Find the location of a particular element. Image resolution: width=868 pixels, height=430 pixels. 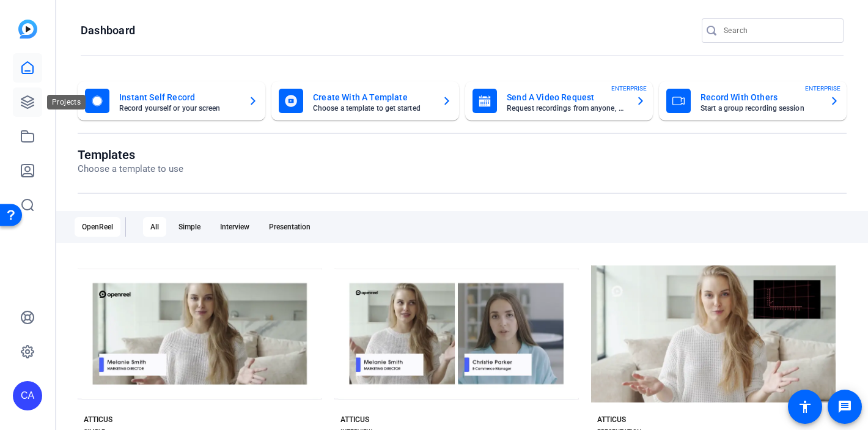

div: CA is located at coordinates (27, 395).